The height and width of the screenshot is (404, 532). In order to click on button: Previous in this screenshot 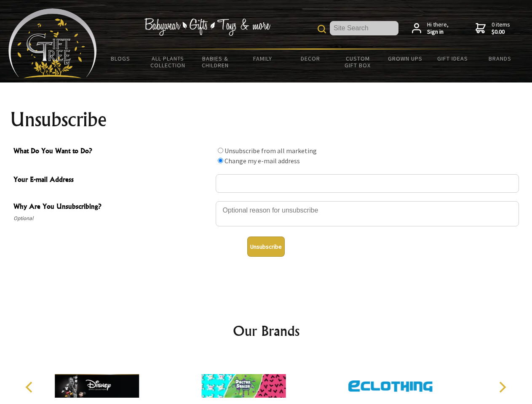, I will do `click(30, 387)`.